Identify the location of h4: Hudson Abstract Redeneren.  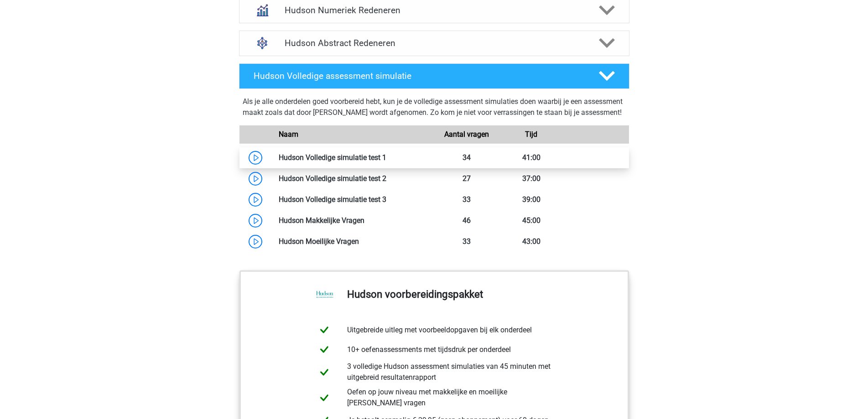
(434, 43).